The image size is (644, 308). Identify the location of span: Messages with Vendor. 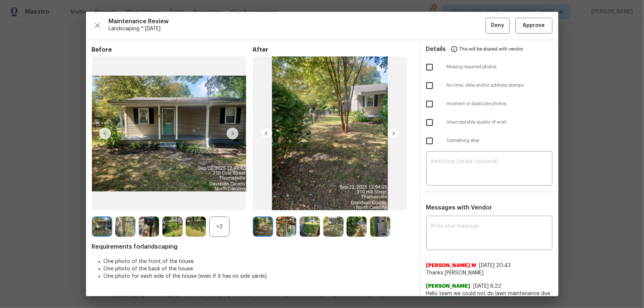
(459, 208).